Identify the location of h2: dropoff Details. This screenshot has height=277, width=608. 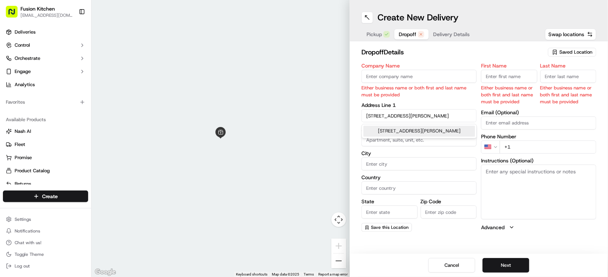
(452, 52).